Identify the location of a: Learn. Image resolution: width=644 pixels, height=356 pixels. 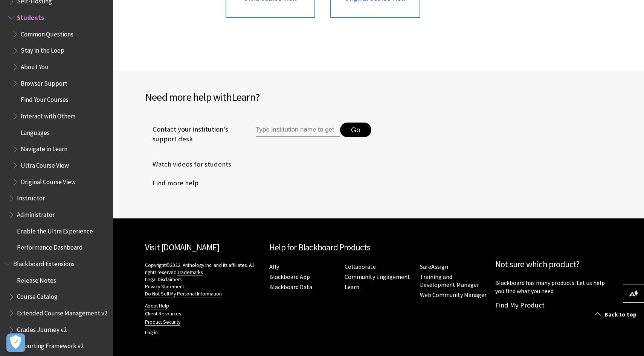
(352, 287).